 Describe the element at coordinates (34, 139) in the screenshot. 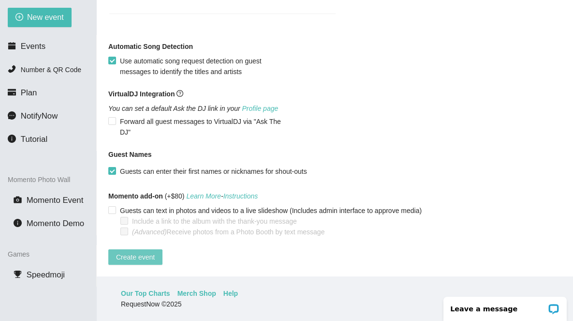

I see `span: Tutorial` at that location.